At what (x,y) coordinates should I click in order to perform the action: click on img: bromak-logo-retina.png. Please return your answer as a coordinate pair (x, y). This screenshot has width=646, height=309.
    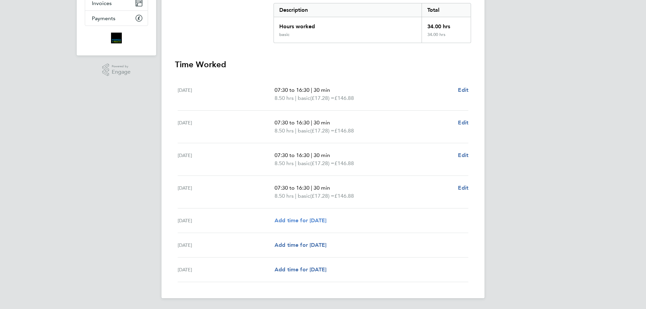
    Looking at the image, I should click on (116, 38).